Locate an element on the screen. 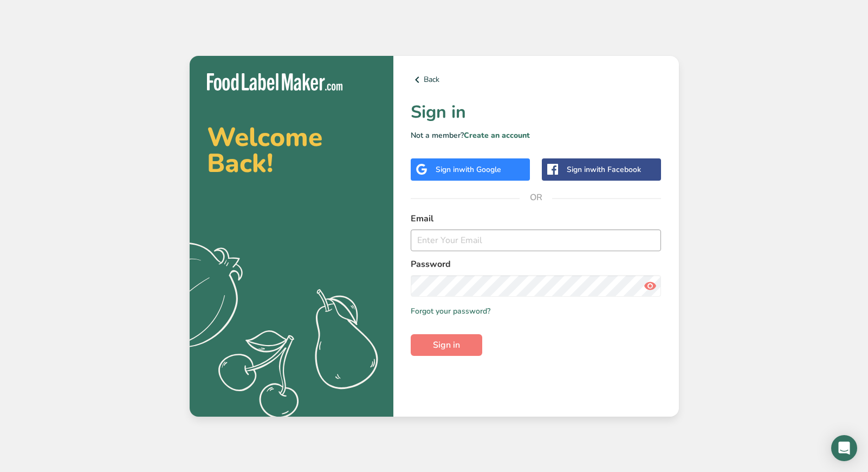 The height and width of the screenshot is (472, 868). h2: Welcome Back! is located at coordinates (291, 150).